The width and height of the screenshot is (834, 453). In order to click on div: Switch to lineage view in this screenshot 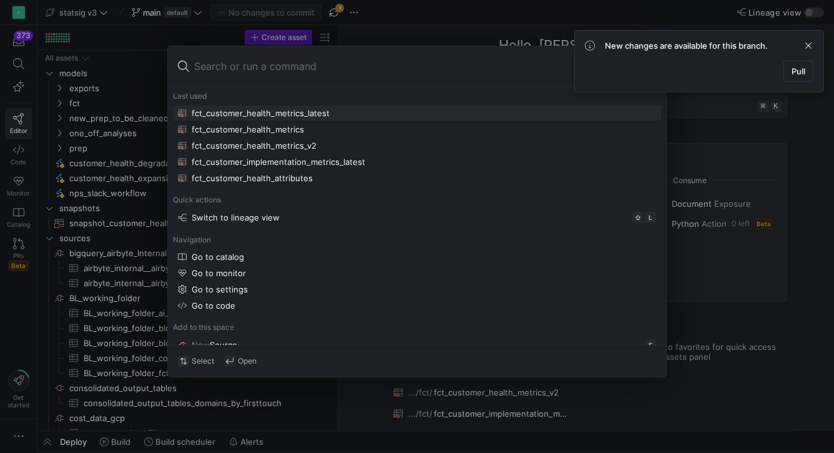, I will do `click(235, 217)`.